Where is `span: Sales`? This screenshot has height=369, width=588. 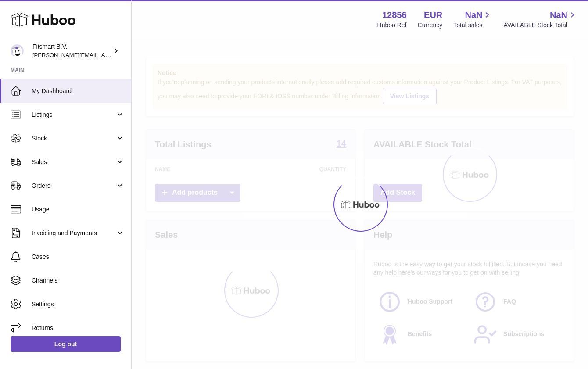 span: Sales is located at coordinates (74, 162).